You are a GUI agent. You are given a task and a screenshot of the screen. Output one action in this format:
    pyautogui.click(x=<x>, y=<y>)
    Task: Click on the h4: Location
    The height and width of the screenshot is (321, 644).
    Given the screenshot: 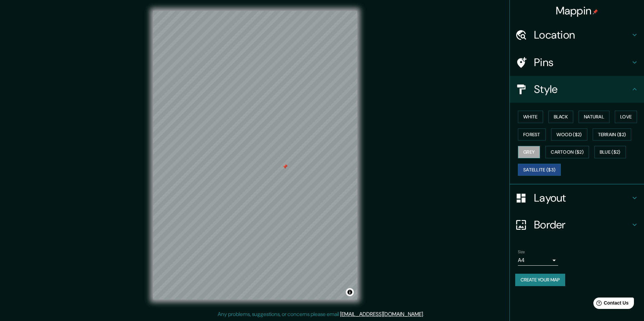 What is the action you would take?
    pyautogui.click(x=582, y=35)
    